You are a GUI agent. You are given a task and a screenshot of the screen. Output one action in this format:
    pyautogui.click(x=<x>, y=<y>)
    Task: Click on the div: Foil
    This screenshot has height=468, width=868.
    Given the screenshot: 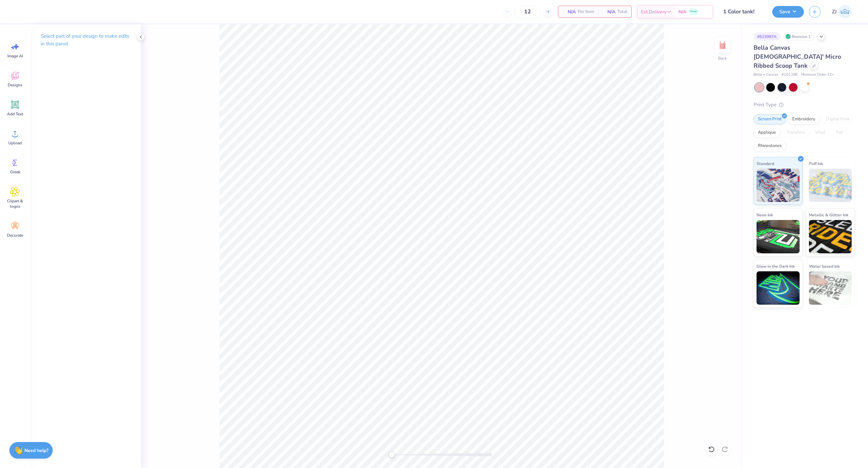 What is the action you would take?
    pyautogui.click(x=839, y=133)
    